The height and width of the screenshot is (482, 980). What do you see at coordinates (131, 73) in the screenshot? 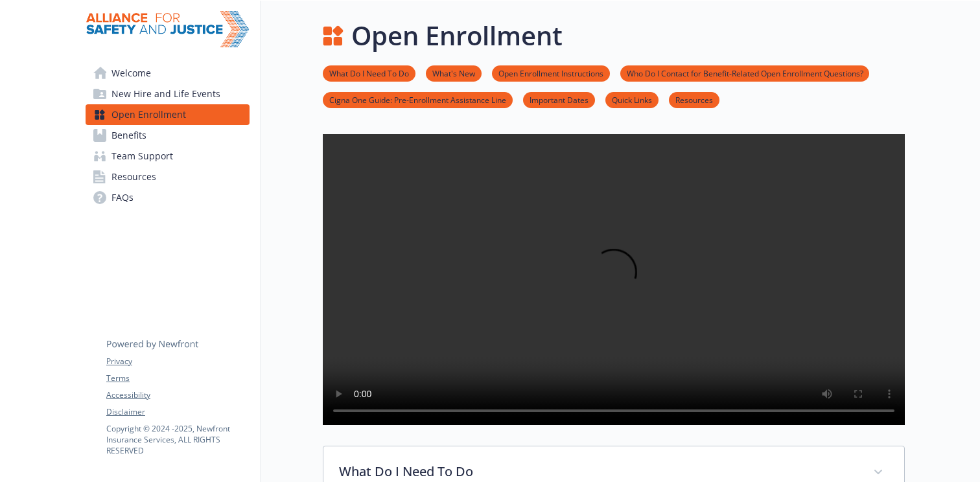
I see `span: Welcome` at bounding box center [131, 73].